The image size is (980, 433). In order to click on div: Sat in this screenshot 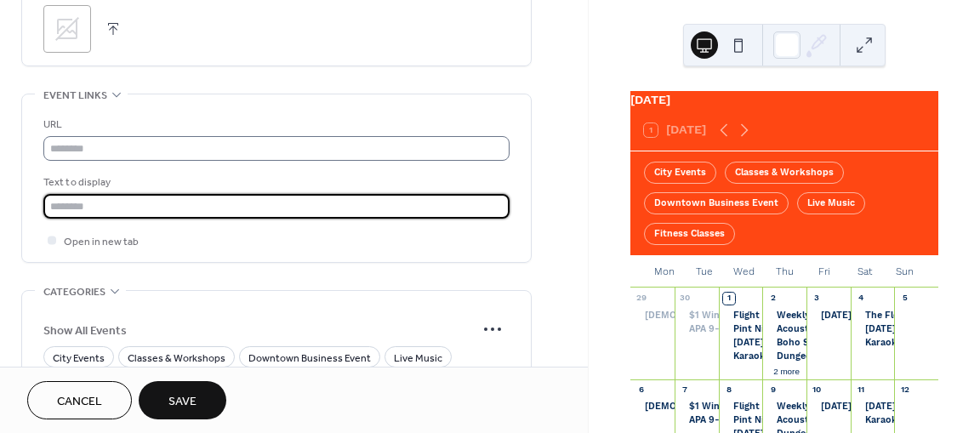, I will do `click(864, 273)`.